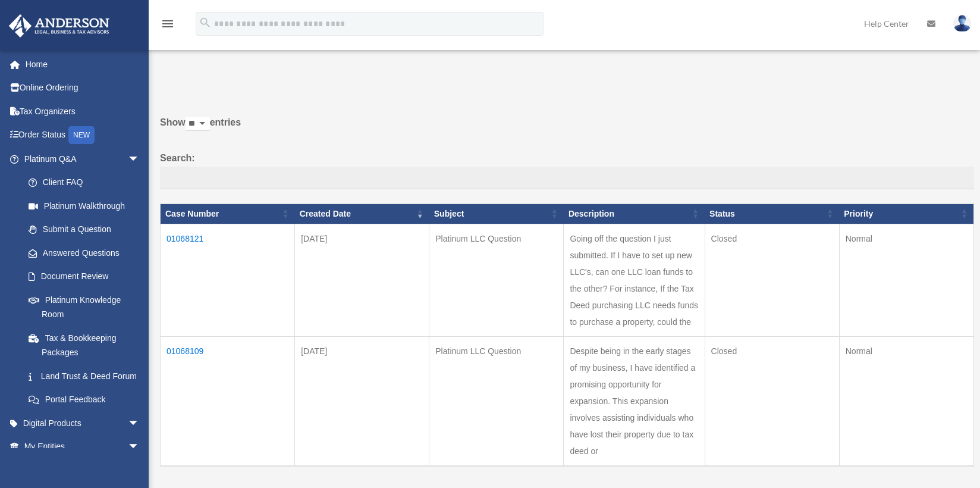 The width and height of the screenshot is (980, 488). I want to click on a: My Entitiesarrow_drop_down, so click(82, 447).